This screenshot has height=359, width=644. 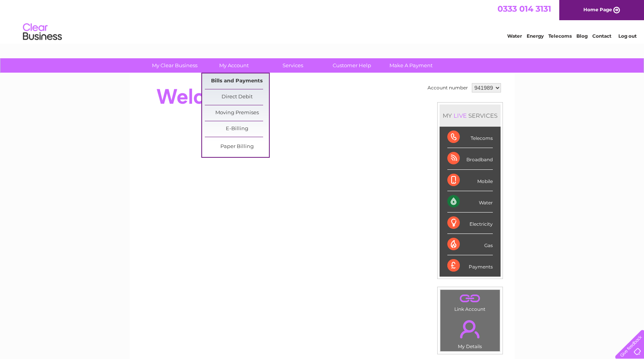 What do you see at coordinates (470, 333) in the screenshot?
I see `td: My Details` at bounding box center [470, 333].